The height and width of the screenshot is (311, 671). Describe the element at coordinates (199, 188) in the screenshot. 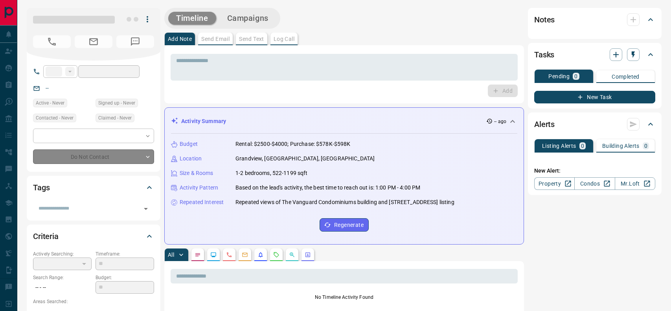

I see `p: Activity Pattern` at that location.